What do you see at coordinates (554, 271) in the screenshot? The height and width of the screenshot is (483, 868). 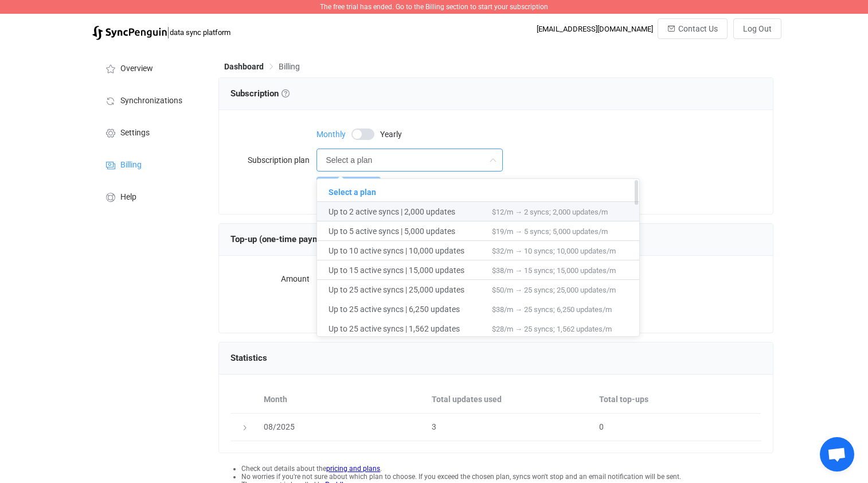 I see `span: $38/m → 15 syncs; 15,000 updates/m` at bounding box center [554, 271].